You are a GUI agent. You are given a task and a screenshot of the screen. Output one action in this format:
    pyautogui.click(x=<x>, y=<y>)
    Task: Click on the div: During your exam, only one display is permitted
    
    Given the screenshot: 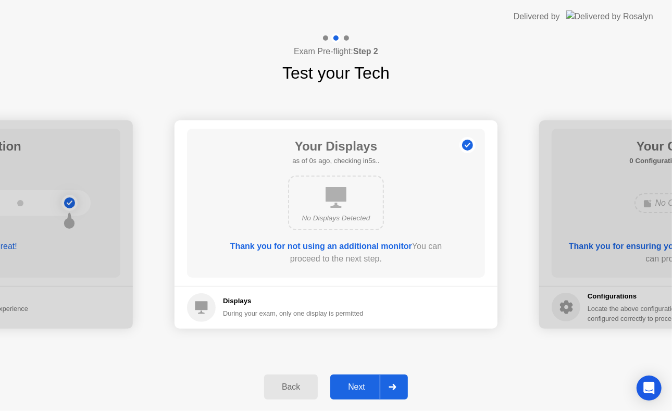 What is the action you would take?
    pyautogui.click(x=293, y=313)
    